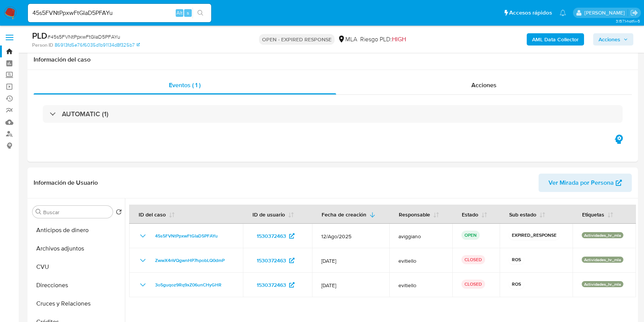 The image size is (644, 322). Describe the element at coordinates (297, 39) in the screenshot. I see `p: OPEN - EXPIRED RESPONSE` at that location.